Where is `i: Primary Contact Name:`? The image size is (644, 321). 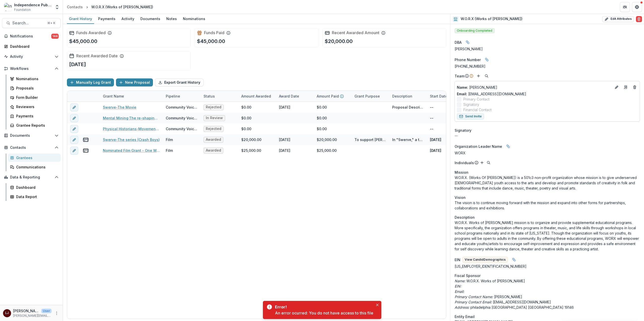 i: Primary Contact Name: is located at coordinates (474, 297).